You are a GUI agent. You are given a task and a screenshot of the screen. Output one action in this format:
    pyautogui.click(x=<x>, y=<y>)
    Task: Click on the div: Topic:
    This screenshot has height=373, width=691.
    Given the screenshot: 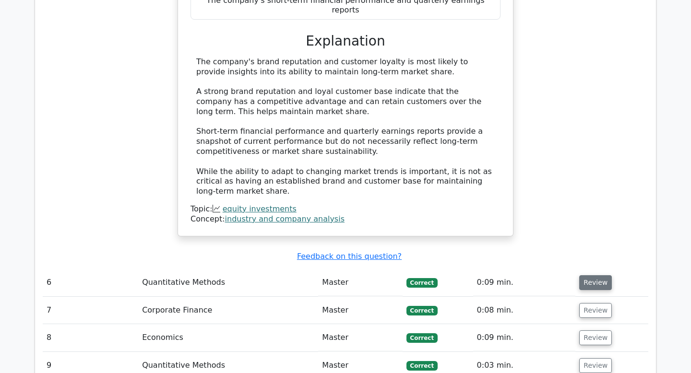 What is the action you would take?
    pyautogui.click(x=345, y=209)
    